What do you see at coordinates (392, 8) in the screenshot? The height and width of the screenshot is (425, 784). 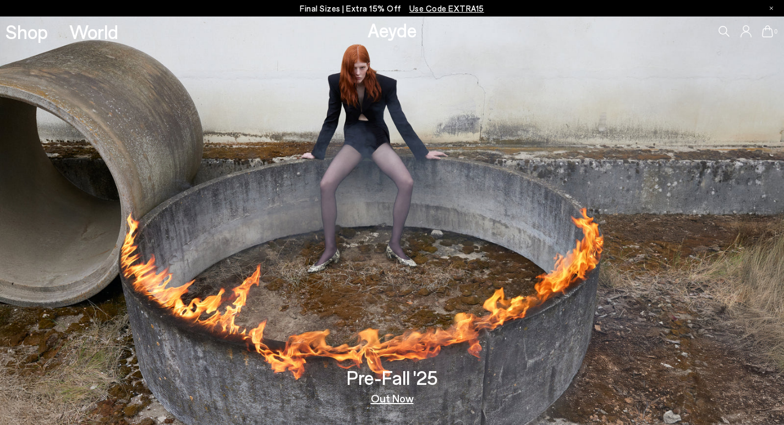 I see `p: Final Sizes | Extra 15% Off` at bounding box center [392, 8].